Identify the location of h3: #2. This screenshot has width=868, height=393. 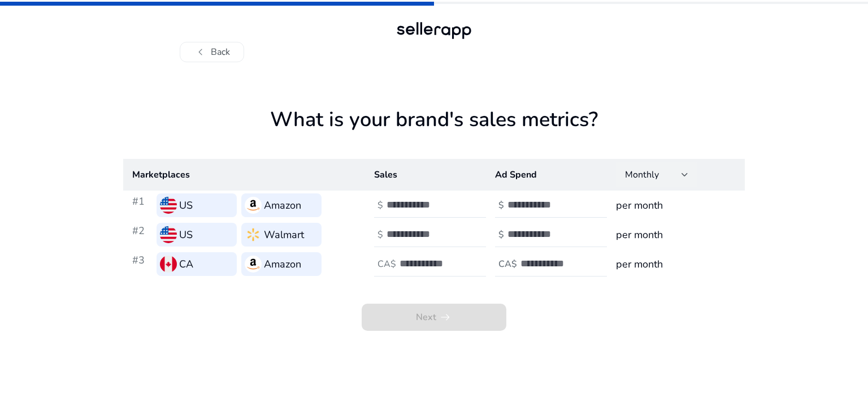
(142, 235).